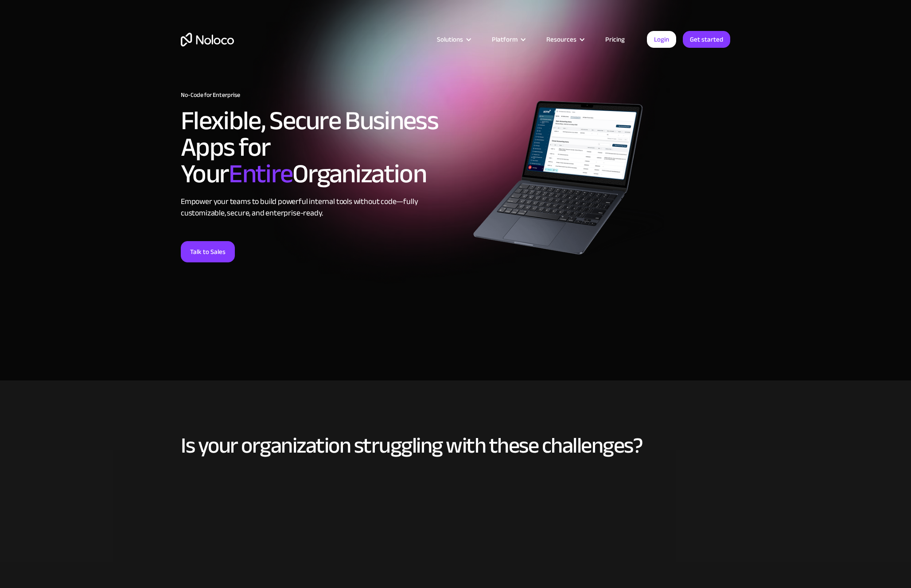 The height and width of the screenshot is (588, 911). I want to click on span: Entire, so click(260, 174).